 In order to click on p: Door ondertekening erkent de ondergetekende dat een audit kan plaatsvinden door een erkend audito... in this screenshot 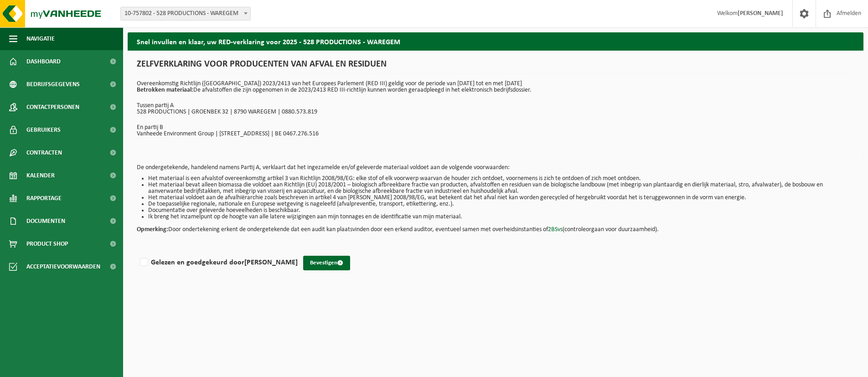, I will do `click(495, 227)`.